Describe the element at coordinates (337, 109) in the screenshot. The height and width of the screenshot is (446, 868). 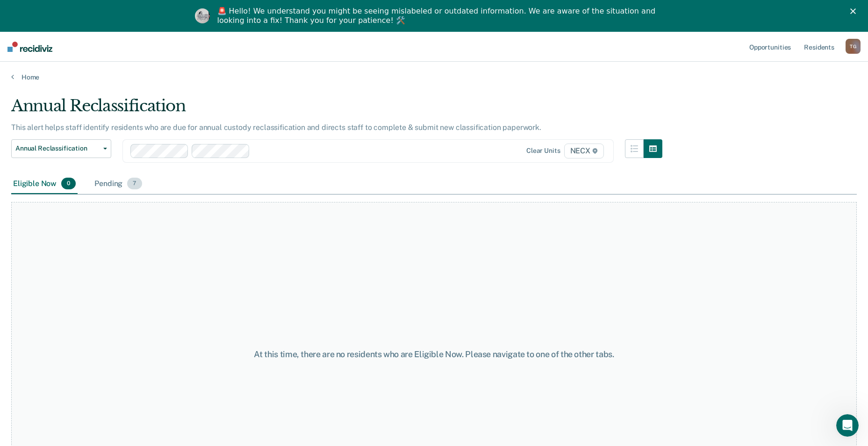
I see `div: Annual Reclassification` at that location.